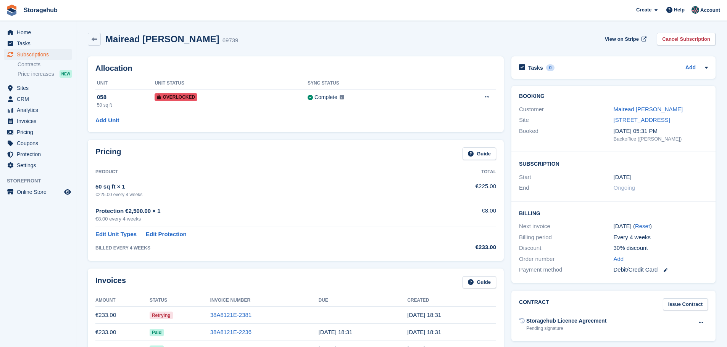  I want to click on h2: Booking, so click(613, 96).